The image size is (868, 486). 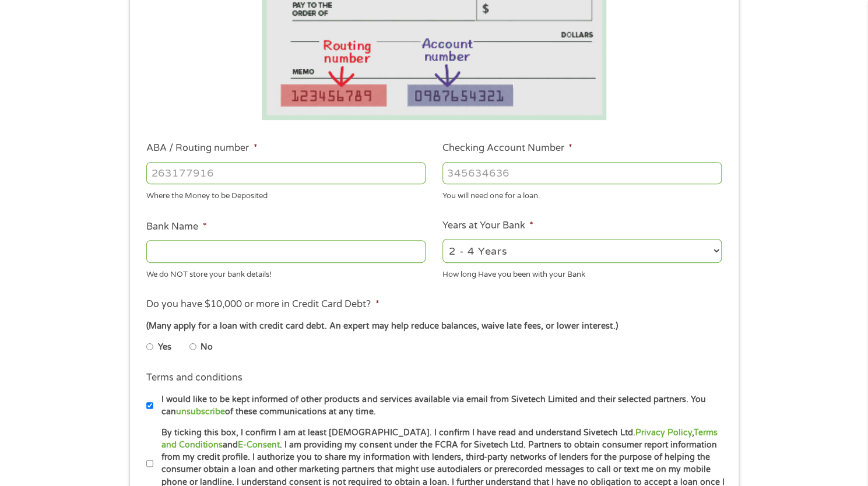 What do you see at coordinates (439, 438) in the screenshot?
I see `a: Terms and Conditions` at bounding box center [439, 438].